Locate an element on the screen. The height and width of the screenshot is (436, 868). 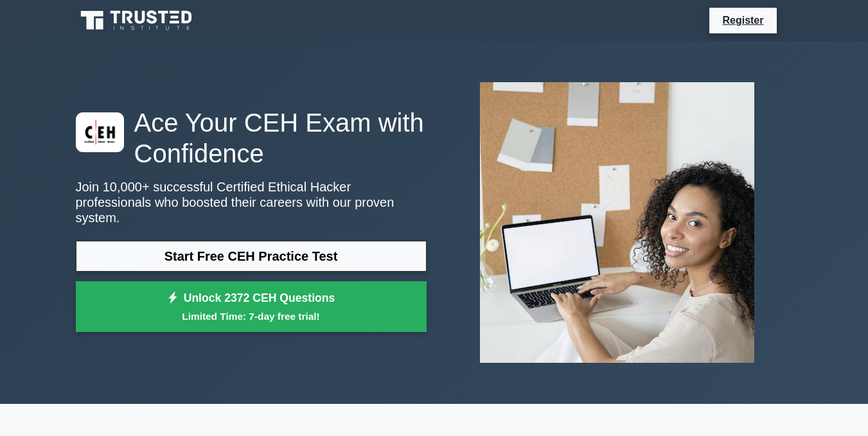
a: Start Free CEH Practice Test is located at coordinates (251, 256).